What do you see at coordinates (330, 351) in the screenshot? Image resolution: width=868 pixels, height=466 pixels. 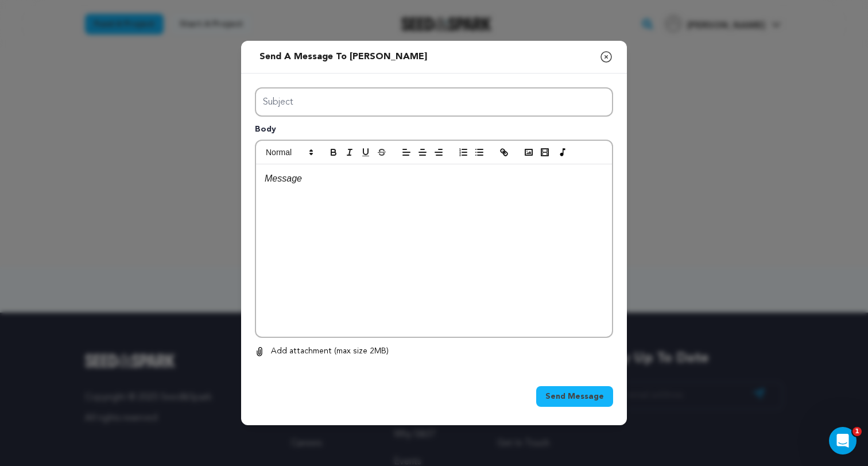 I see `p: Add attachment (max size 2MB)` at bounding box center [330, 351].